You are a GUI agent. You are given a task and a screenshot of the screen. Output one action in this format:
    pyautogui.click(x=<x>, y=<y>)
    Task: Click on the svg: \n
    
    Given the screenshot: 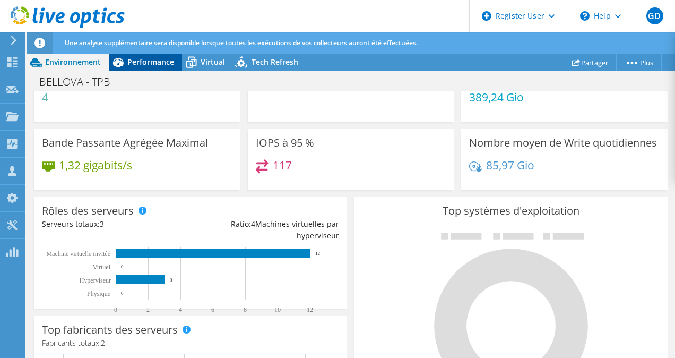 What is the action you would take?
    pyautogui.click(x=585, y=16)
    